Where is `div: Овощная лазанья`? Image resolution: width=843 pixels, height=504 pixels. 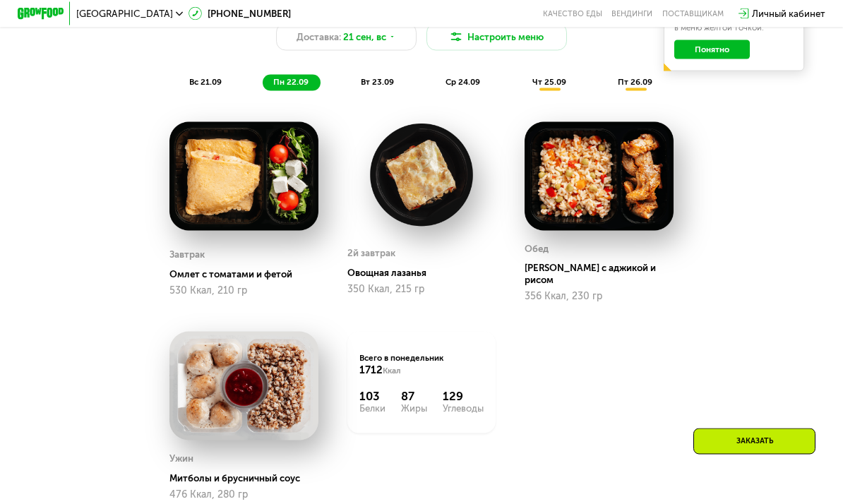
div: Овощная лазанья is located at coordinates (426, 273).